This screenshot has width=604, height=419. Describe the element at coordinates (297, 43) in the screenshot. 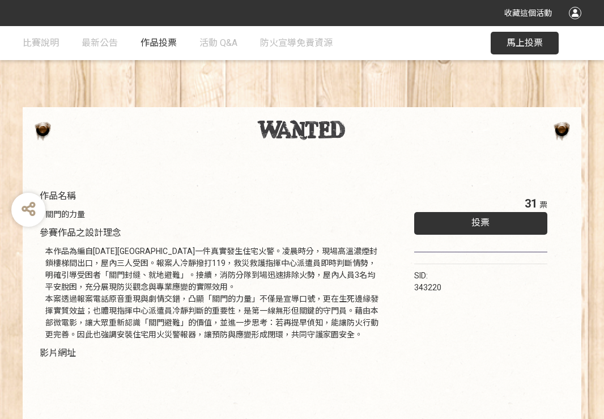

I see `a: 防火宣導免費資源` at that location.